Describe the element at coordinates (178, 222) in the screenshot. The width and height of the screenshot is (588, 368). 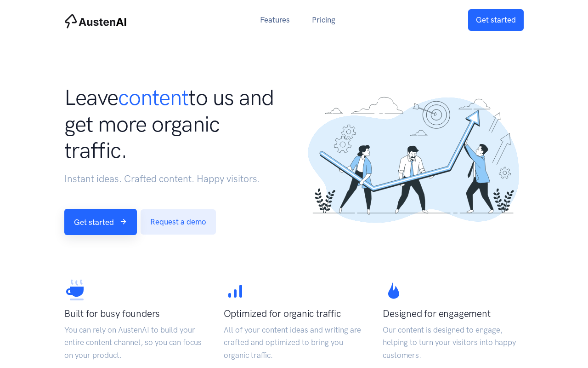
I see `a: Request a demo` at that location.